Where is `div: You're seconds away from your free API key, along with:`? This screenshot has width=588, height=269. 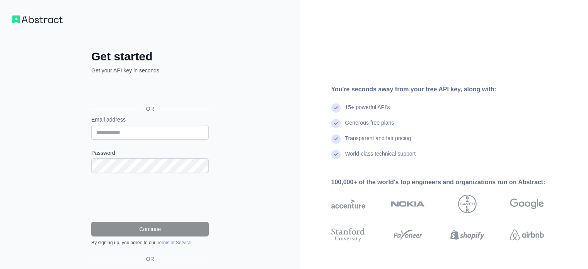
div: You're seconds away from your free API key, along with: is located at coordinates (450, 89).